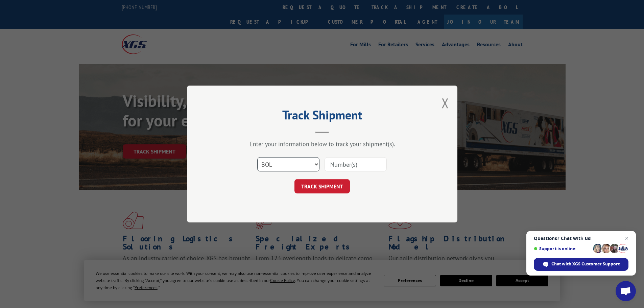 The height and width of the screenshot is (308, 644). What do you see at coordinates (581, 239) in the screenshot?
I see `span: Questions? Chat with us!` at bounding box center [581, 239].